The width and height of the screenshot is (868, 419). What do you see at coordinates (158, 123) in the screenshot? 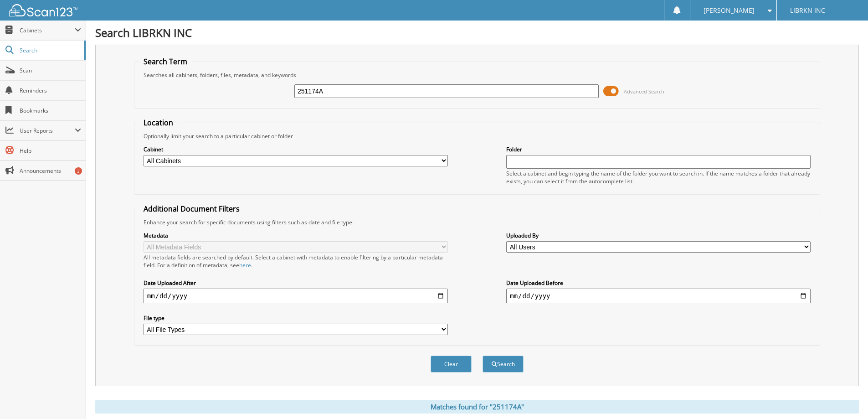
I see `legend: Location` at bounding box center [158, 123].